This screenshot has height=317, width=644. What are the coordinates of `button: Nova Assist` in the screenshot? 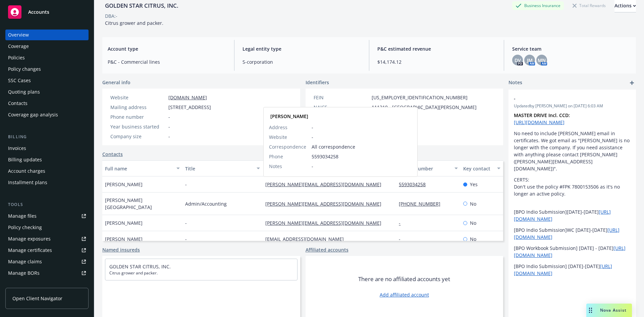 It's located at (609, 310).